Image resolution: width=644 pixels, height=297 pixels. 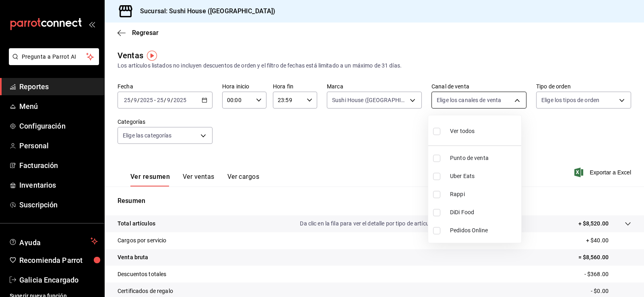 What do you see at coordinates (484, 194) in the screenshot?
I see `span: Rappi` at bounding box center [484, 194].